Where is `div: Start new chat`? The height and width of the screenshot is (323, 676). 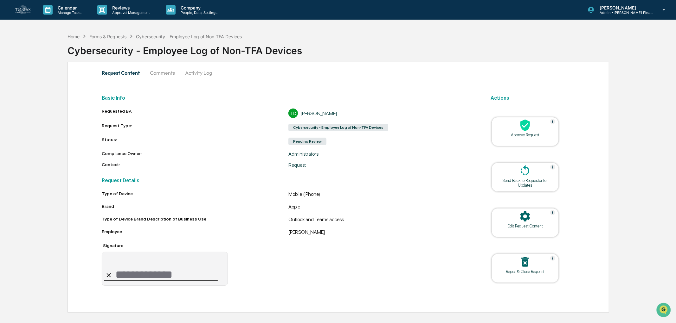
div: Start new chat is located at coordinates (63, 52).